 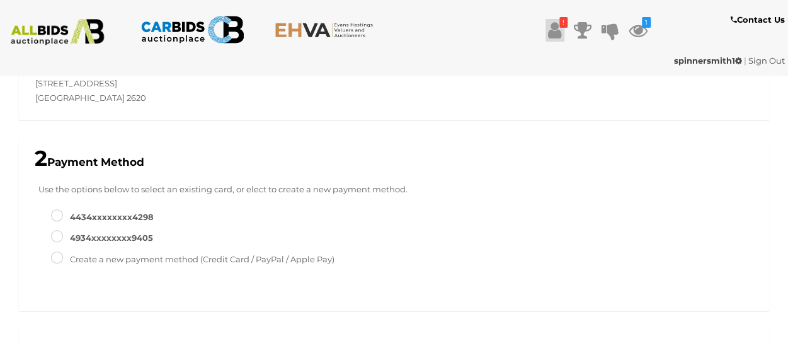 I want to click on span: 2, so click(x=41, y=158).